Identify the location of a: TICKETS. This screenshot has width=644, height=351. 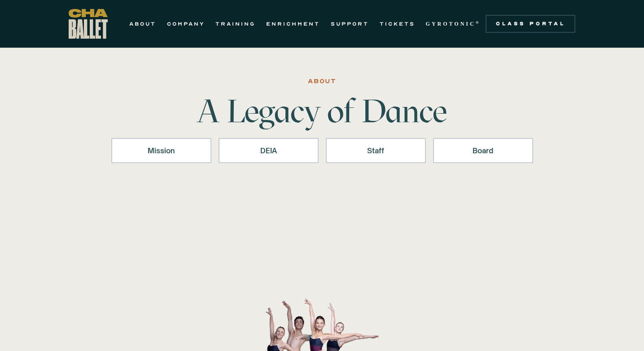
(397, 24).